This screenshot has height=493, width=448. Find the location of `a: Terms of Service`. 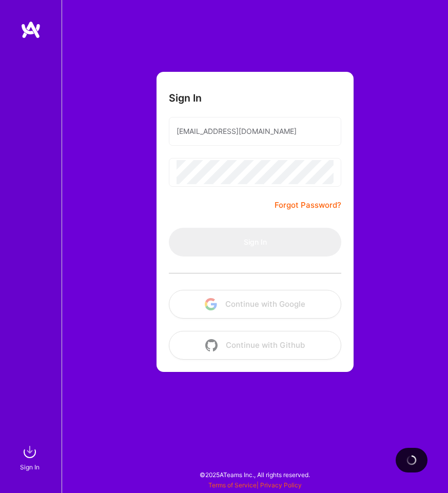

a: Terms of Service is located at coordinates (233, 485).